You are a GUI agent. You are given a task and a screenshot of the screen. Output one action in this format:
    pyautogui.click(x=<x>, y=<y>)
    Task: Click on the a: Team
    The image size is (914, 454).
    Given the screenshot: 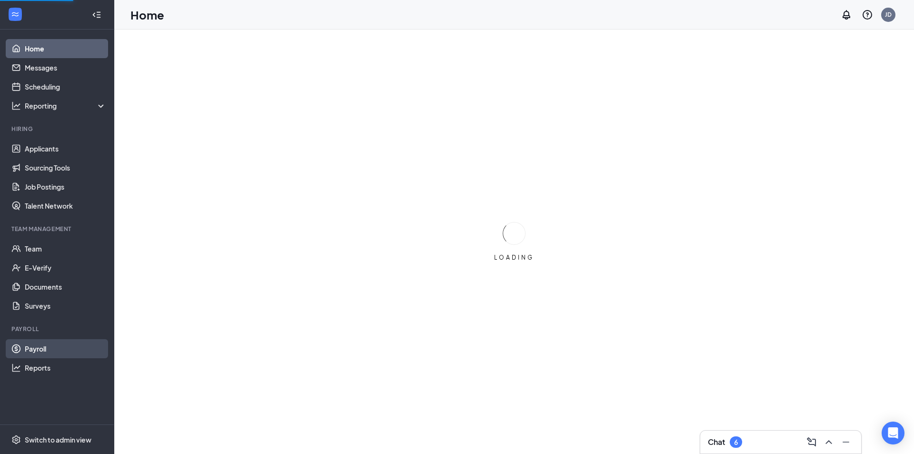 What is the action you would take?
    pyautogui.click(x=65, y=249)
    